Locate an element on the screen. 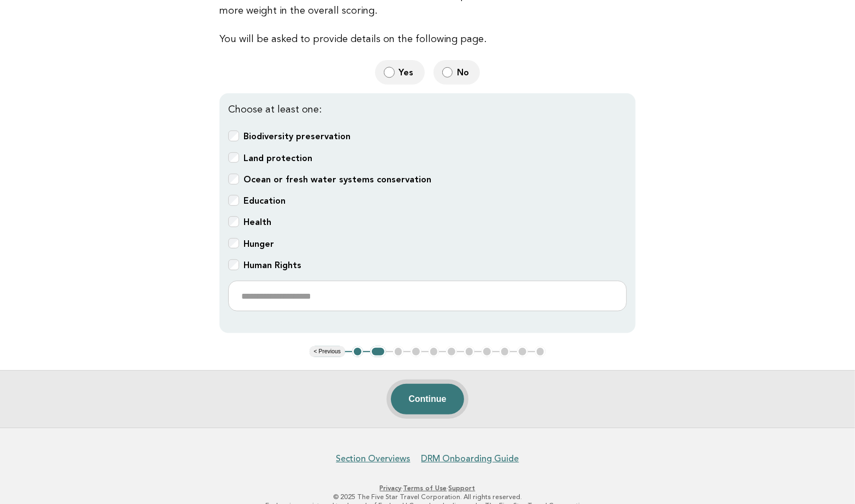  input: Yes is located at coordinates (389, 72).